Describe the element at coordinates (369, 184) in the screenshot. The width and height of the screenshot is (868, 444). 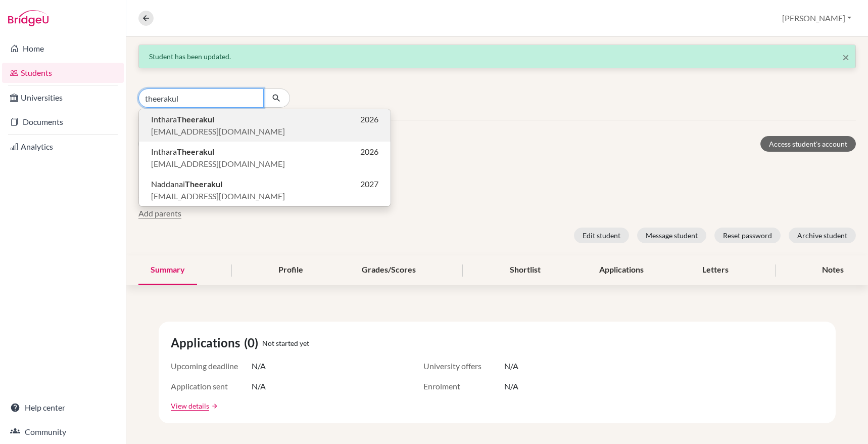
I see `span: 2027` at that location.